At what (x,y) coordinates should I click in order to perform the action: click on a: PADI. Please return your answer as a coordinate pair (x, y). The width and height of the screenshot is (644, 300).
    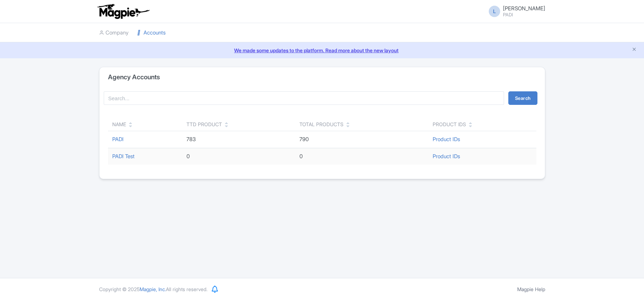
    Looking at the image, I should click on (118, 139).